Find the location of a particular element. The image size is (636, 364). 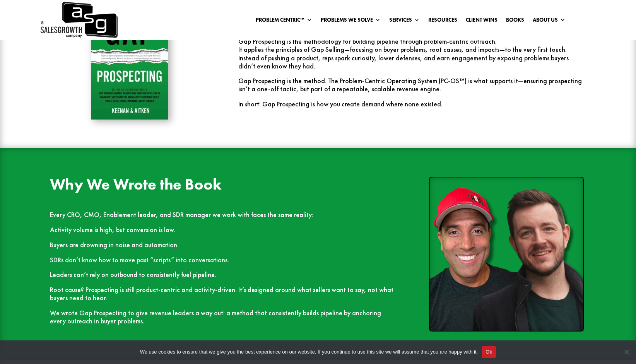

p: We wrote Gap Prospecting to give revenue leaders a way out: a method that consistently builds pip... is located at coordinates (224, 317).